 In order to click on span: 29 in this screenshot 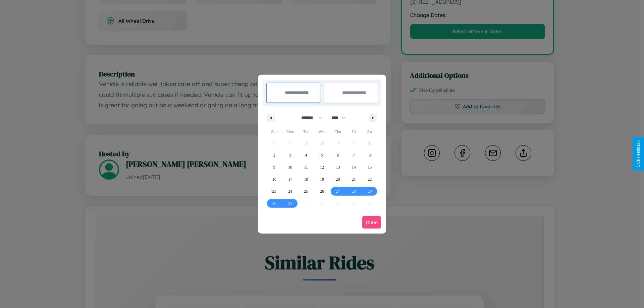, I will do `click(370, 192)`.